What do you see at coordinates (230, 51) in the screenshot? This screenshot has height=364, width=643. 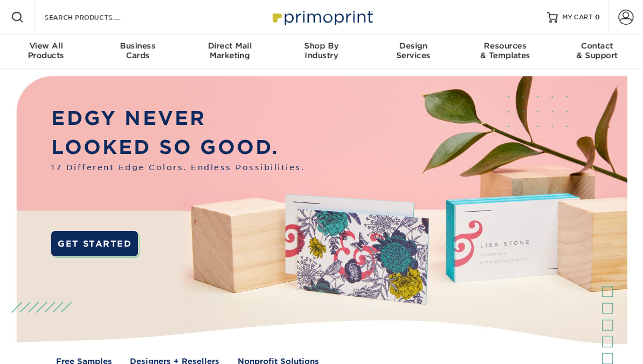 I see `div: Marketing` at bounding box center [230, 51].